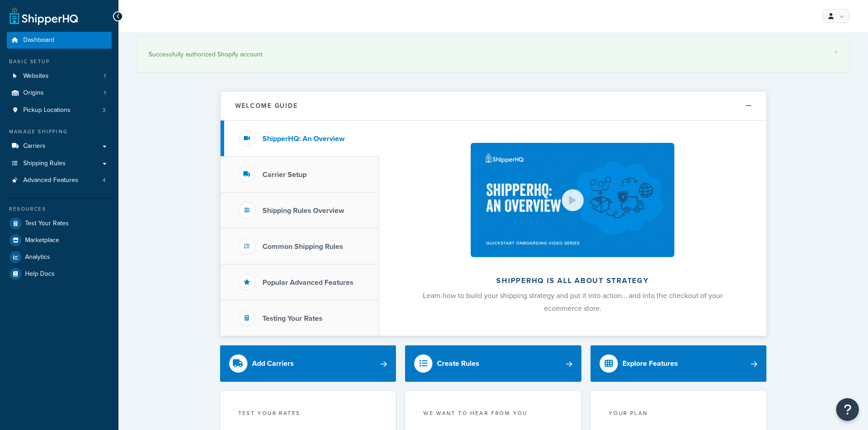  I want to click on span: Learn how to build your shipping strategy and put it into action… and into the checkout of your e..., so click(573, 302).